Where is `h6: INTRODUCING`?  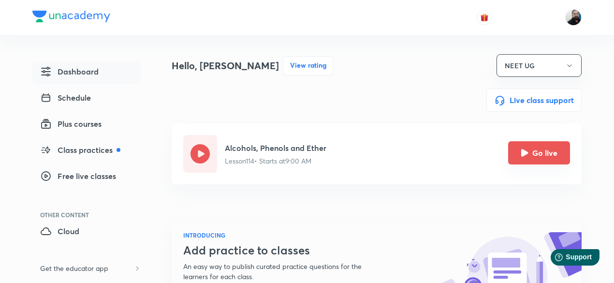 h6: INTRODUCING is located at coordinates (284, 235).